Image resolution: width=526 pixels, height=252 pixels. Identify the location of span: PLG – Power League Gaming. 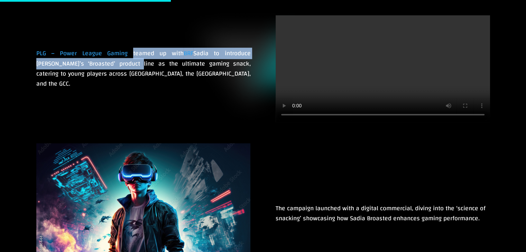
(82, 53).